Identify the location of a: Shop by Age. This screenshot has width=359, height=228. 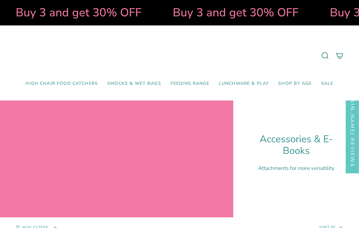
(295, 83).